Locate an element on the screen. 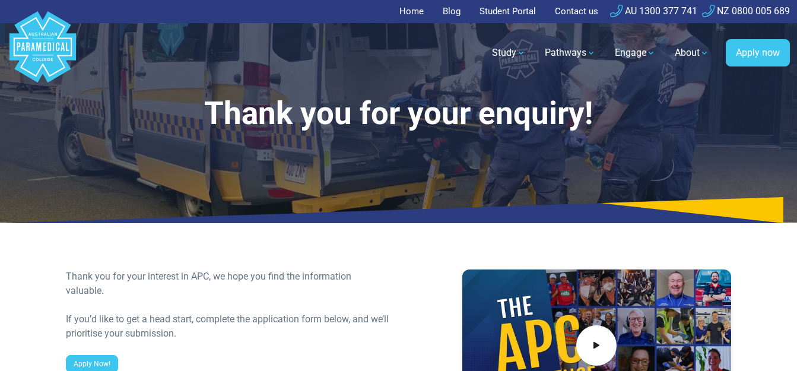  a: Apply now is located at coordinates (758, 53).